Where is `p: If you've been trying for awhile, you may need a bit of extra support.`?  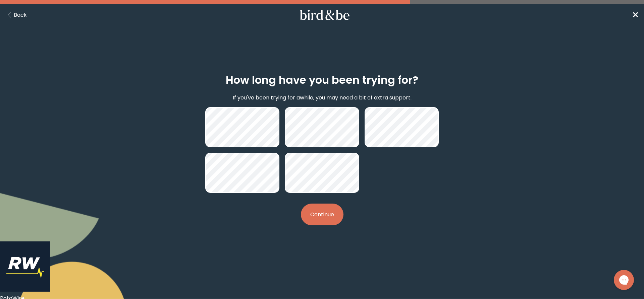
p: If you've been trying for awhile, you may need a bit of extra support. is located at coordinates (322, 98).